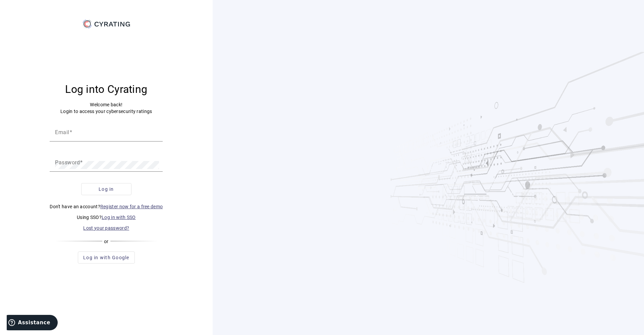 This screenshot has width=644, height=335. What do you see at coordinates (106, 189) in the screenshot?
I see `button: Log in` at bounding box center [106, 189].